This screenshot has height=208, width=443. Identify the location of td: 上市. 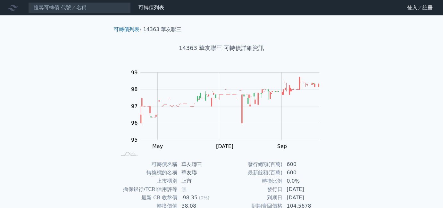
(199, 181).